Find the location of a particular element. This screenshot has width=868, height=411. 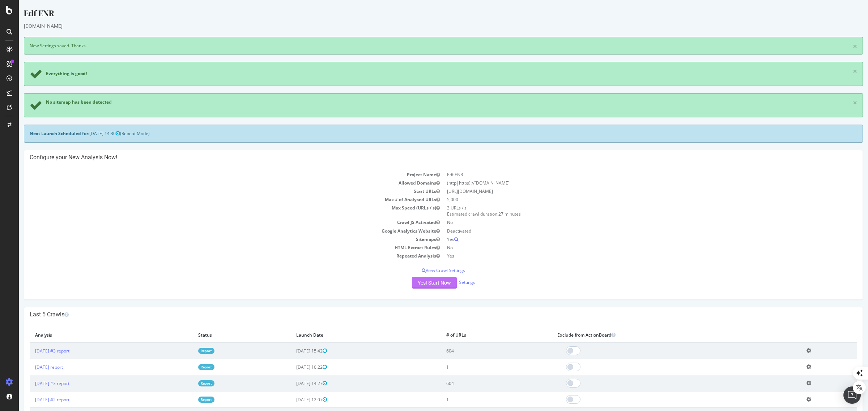

td: Allowed Domains is located at coordinates (218, 183).